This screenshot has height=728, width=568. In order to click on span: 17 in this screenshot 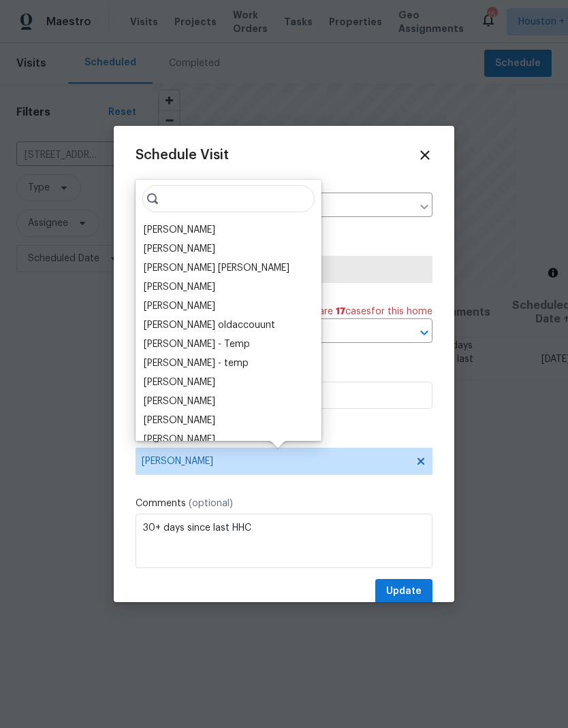, I will do `click(341, 312)`.